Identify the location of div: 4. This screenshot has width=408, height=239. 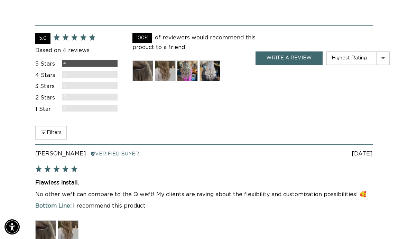
(65, 63).